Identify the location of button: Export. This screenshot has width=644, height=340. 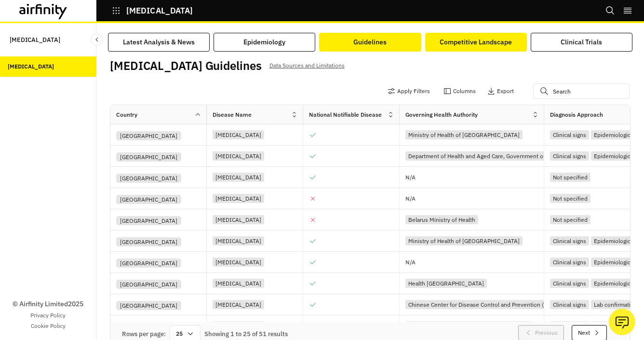
(500, 91).